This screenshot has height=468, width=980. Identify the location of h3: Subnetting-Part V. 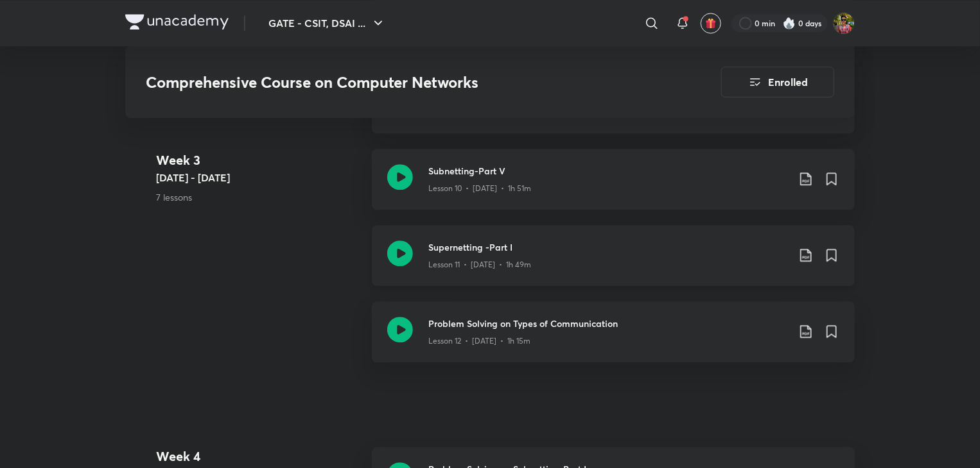
(608, 171).